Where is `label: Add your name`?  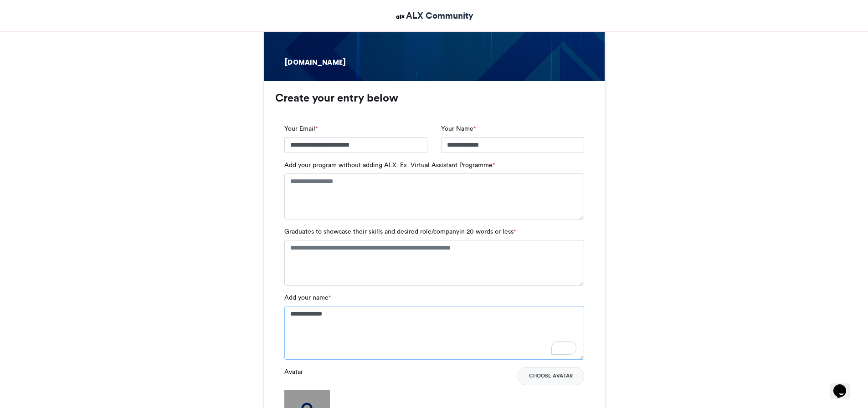
label: Add your name is located at coordinates (308, 297).